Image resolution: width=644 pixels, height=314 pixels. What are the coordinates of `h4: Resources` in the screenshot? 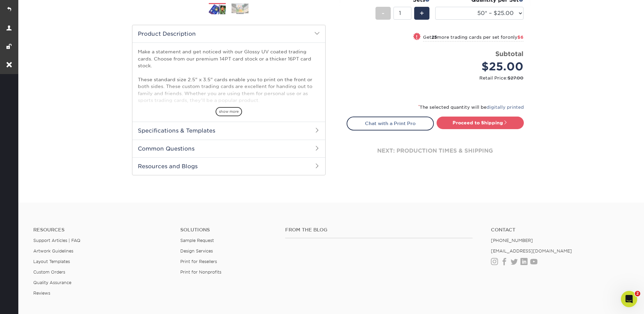 It's located at (102, 230).